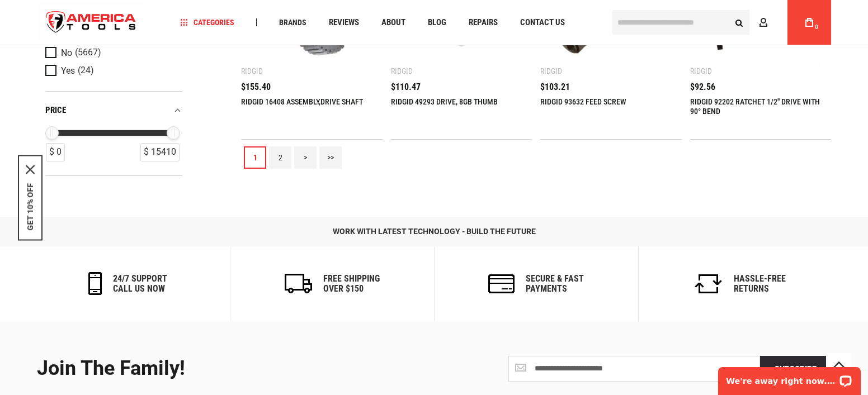 The height and width of the screenshot is (395, 868). I want to click on span: $103.21, so click(555, 87).